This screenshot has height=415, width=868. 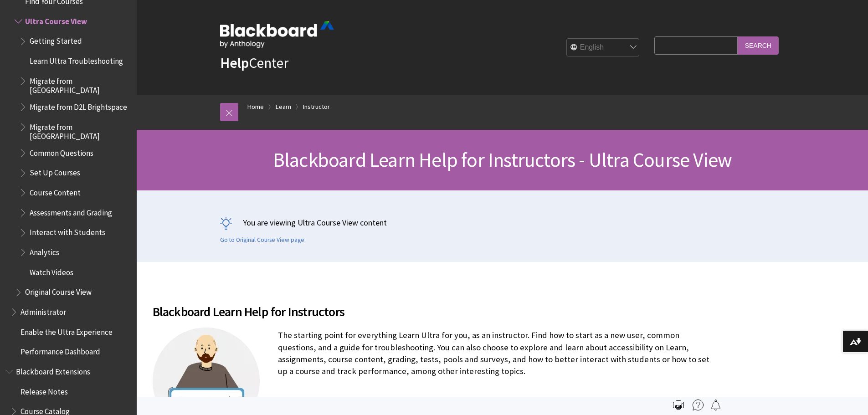 What do you see at coordinates (60, 350) in the screenshot?
I see `span: Performance Dashboard` at bounding box center [60, 350].